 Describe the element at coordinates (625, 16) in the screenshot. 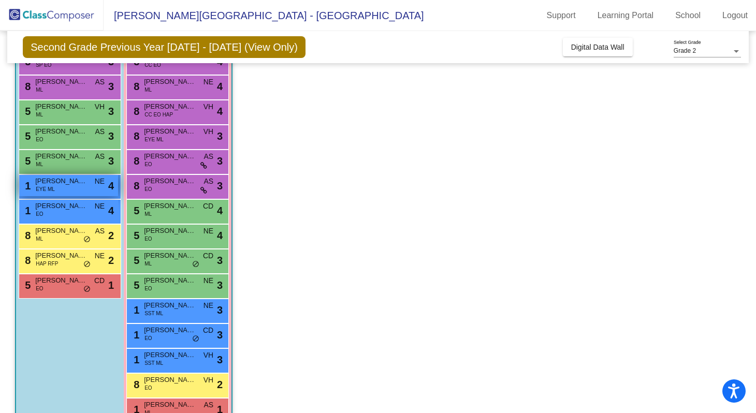

I see `a: Learning Portal` at that location.